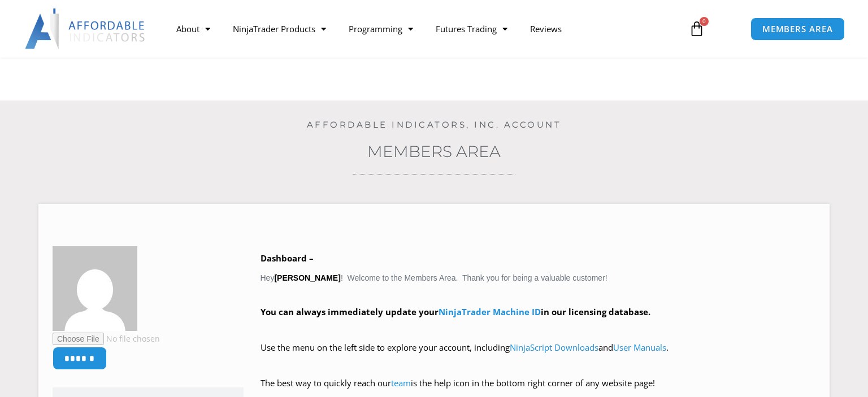 This screenshot has height=397, width=868. Describe the element at coordinates (554, 347) in the screenshot. I see `a: NinjaScript Downloads` at that location.